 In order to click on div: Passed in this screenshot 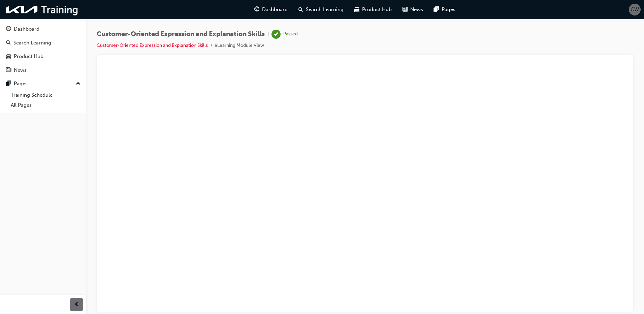, I will do `click(290, 34)`.